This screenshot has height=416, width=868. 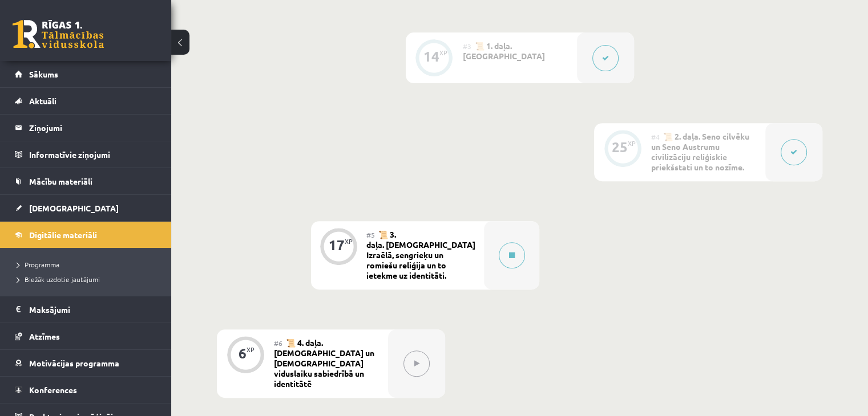 I want to click on a: Mācību materiāli, so click(x=85, y=182).